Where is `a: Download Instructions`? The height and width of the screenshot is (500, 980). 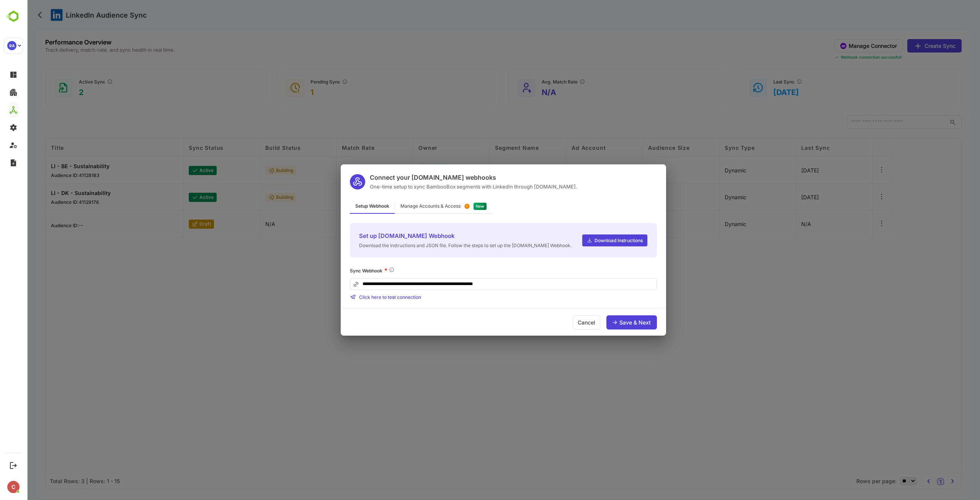 a: Download Instructions is located at coordinates (588, 240).